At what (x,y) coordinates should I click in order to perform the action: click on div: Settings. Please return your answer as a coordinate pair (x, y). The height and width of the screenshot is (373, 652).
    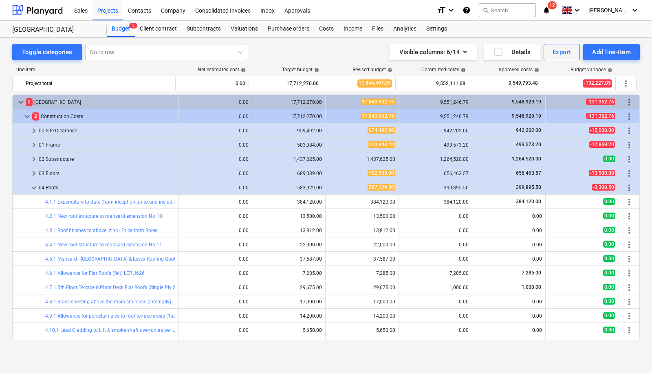
    Looking at the image, I should click on (436, 29).